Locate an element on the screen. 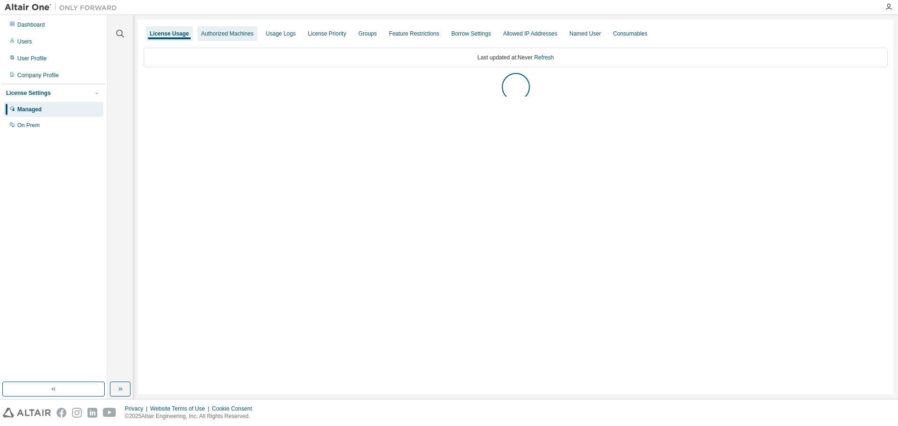 The height and width of the screenshot is (426, 898). div: Consumables is located at coordinates (630, 34).